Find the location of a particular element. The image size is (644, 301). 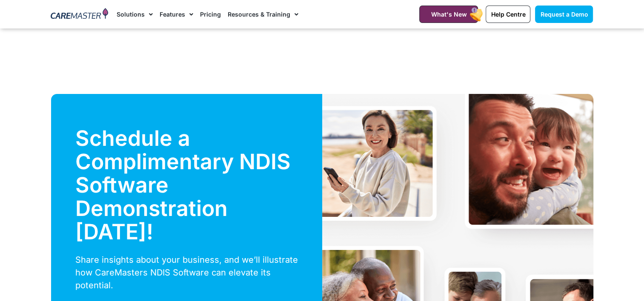

img: CareMaster Logo is located at coordinates (79, 15).